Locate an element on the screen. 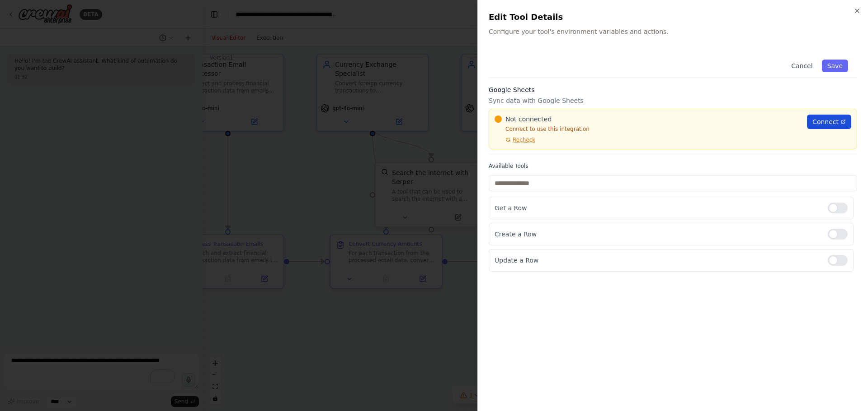 The image size is (868, 411). p: Connect to use this integration is located at coordinates (648, 129).